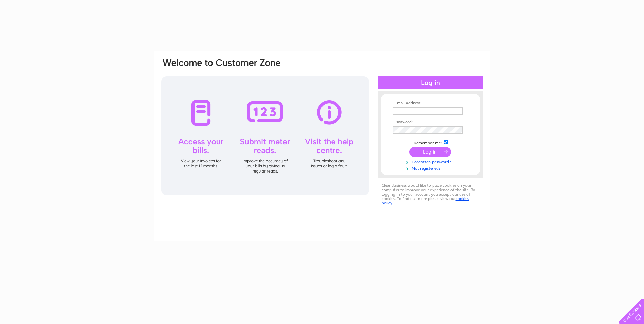 The width and height of the screenshot is (644, 324). Describe the element at coordinates (431, 168) in the screenshot. I see `a: Not registered?` at that location.